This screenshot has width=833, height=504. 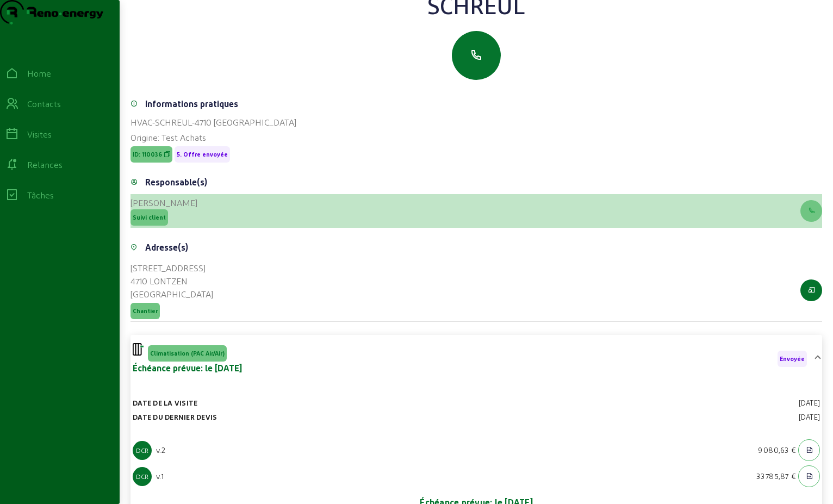 What do you see at coordinates (476, 138) in the screenshot?
I see `div: Origine: Test Achats` at bounding box center [476, 138].